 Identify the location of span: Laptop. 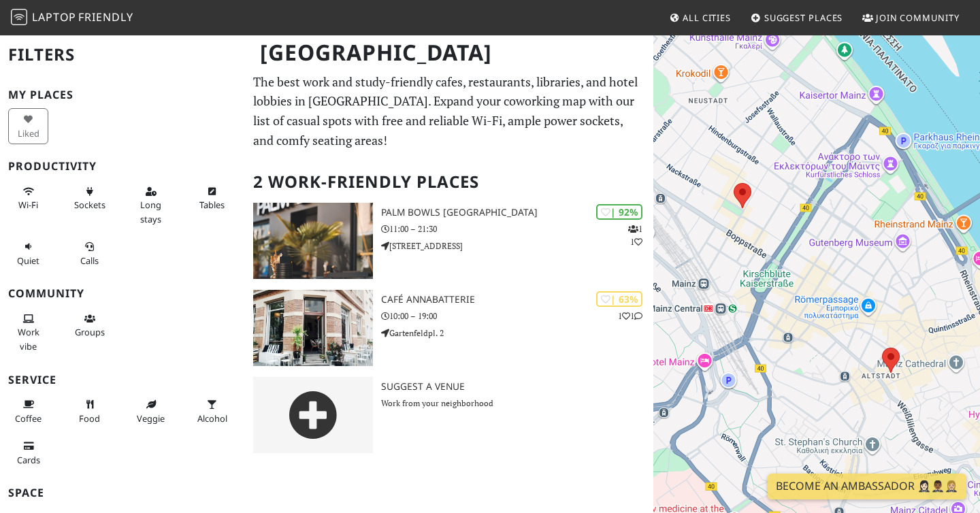
(53, 17).